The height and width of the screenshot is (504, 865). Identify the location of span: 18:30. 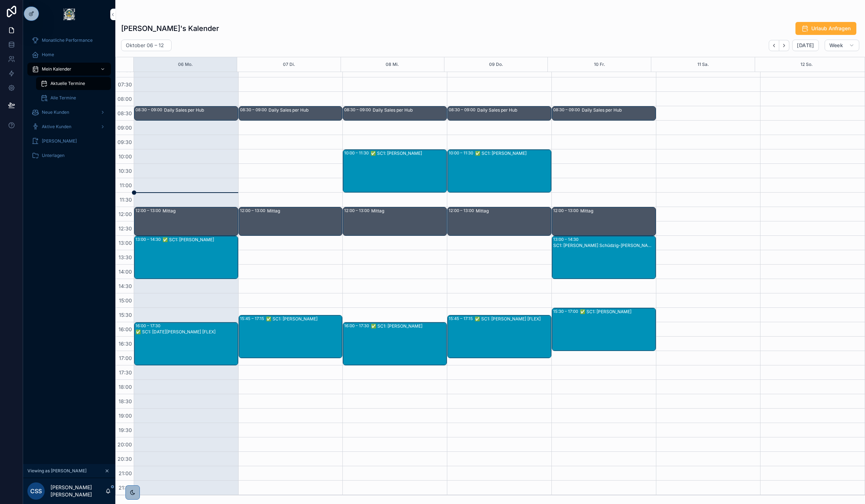
(125, 401).